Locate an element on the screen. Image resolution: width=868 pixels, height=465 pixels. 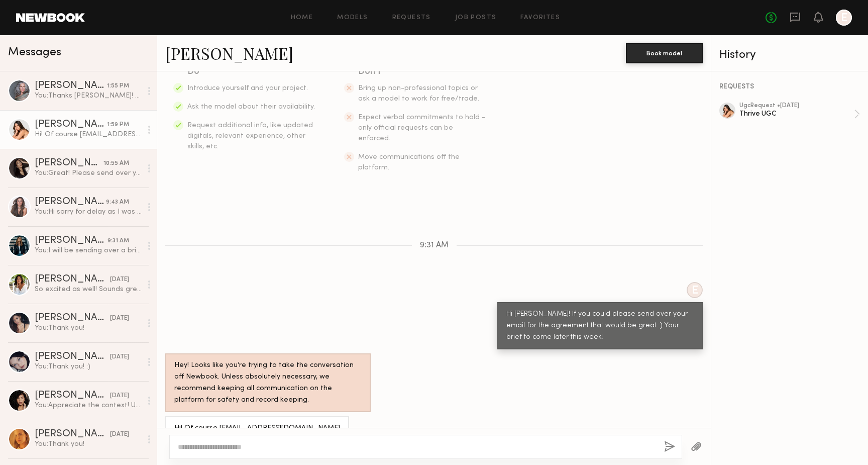
a: Home is located at coordinates (302, 17).